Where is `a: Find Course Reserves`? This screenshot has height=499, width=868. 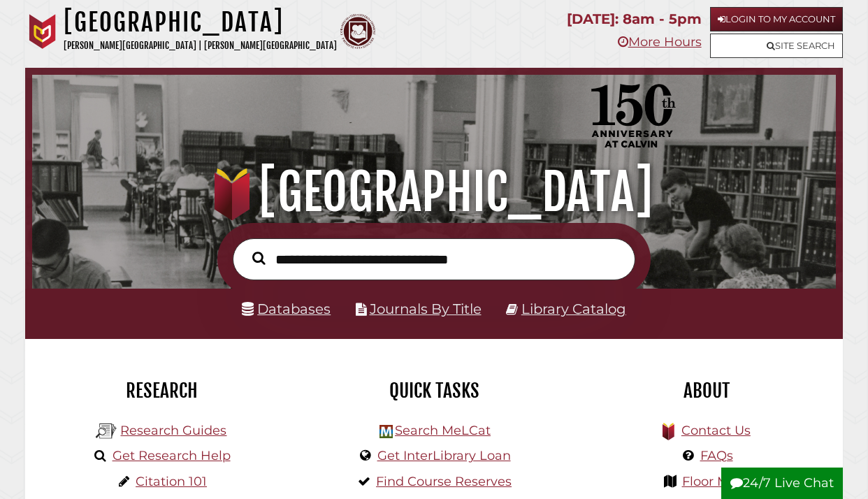 a: Find Course Reserves is located at coordinates (444, 482).